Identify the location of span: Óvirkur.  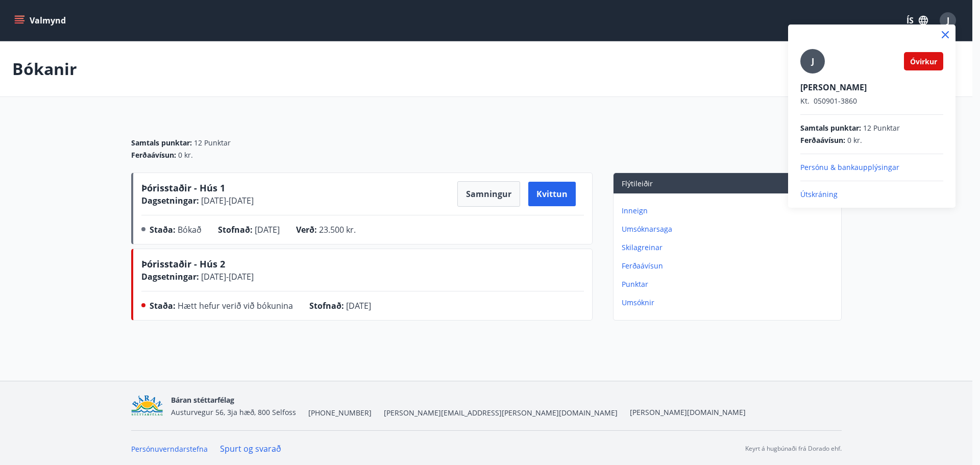
(923, 61).